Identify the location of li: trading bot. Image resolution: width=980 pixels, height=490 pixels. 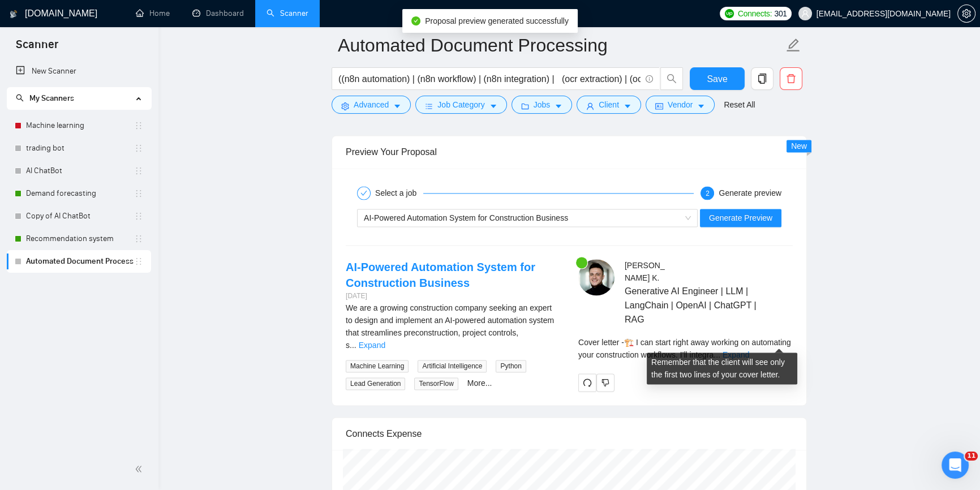
(79, 149).